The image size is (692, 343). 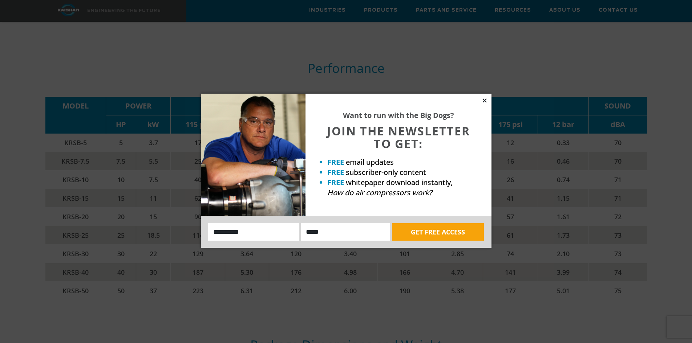 I want to click on input: Email, so click(x=345, y=232).